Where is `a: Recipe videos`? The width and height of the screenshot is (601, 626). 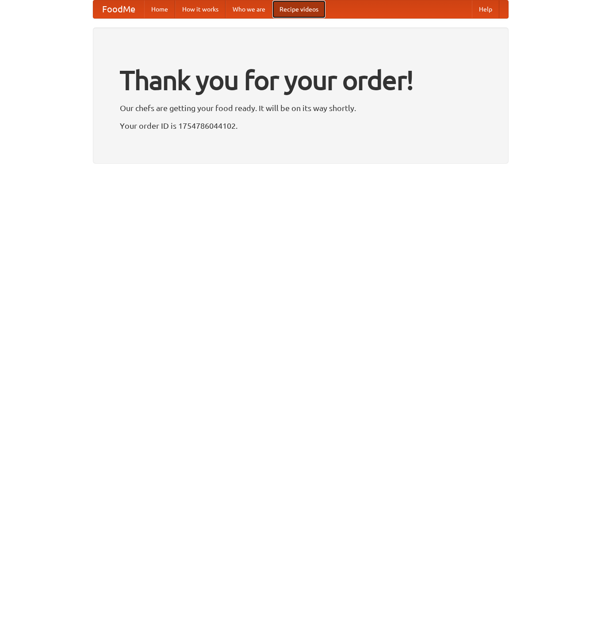 a: Recipe videos is located at coordinates (299, 9).